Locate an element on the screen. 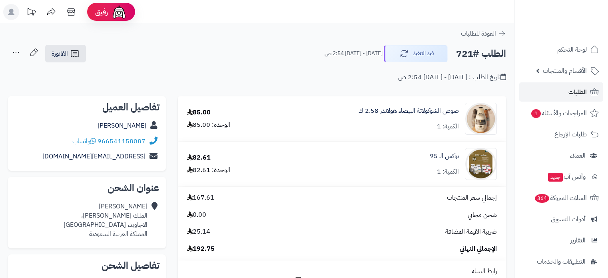 Image resolution: width=608 pixels, height=278 pixels. span: الفاتورة is located at coordinates (60, 54).